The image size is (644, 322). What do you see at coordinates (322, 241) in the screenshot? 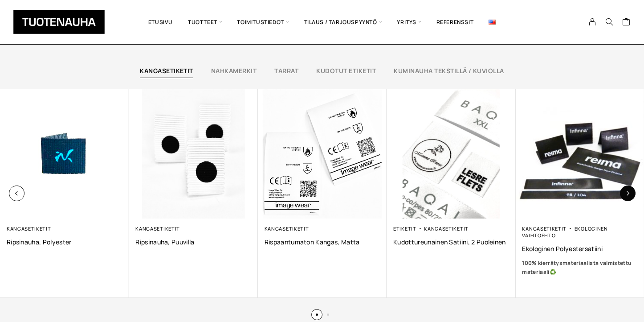
I see `span: Rispaantumaton kangas, matta` at bounding box center [322, 241].